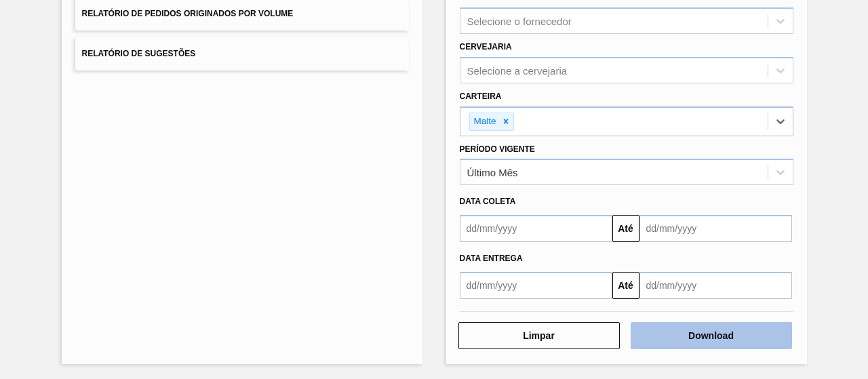 Image resolution: width=868 pixels, height=379 pixels. Describe the element at coordinates (711, 336) in the screenshot. I see `button: Download` at that location.